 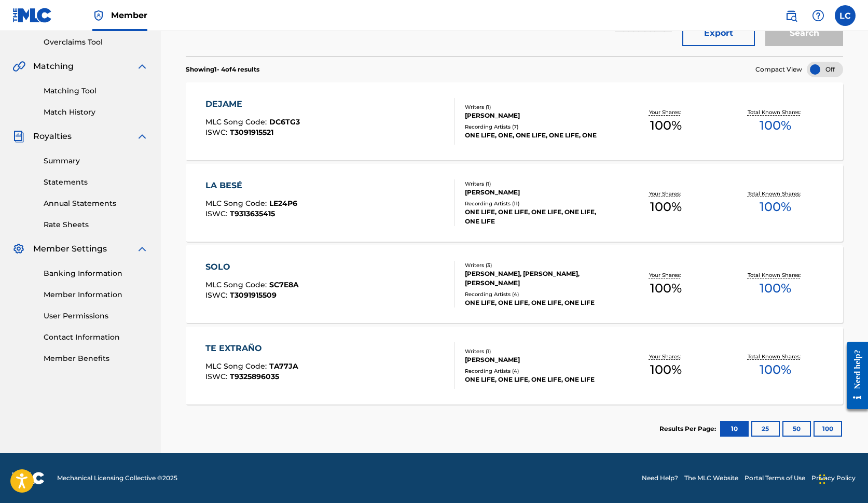 I want to click on button: Export, so click(x=718, y=33).